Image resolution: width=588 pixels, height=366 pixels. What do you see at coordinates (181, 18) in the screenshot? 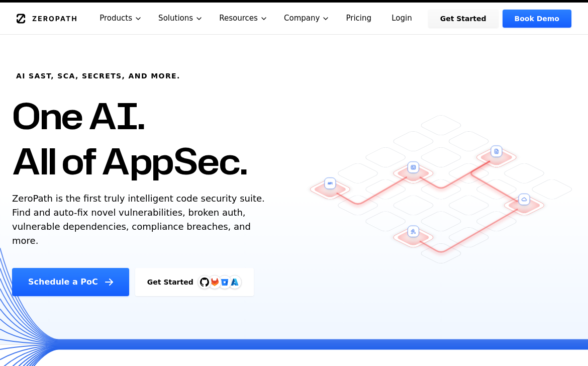
I see `button: Solutions` at bounding box center [181, 18].